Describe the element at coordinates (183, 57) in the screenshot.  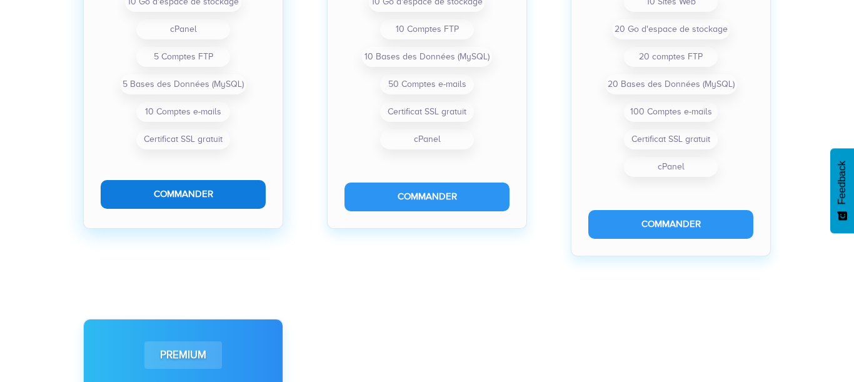
I see `li: 5 Comptes FTP` at that location.